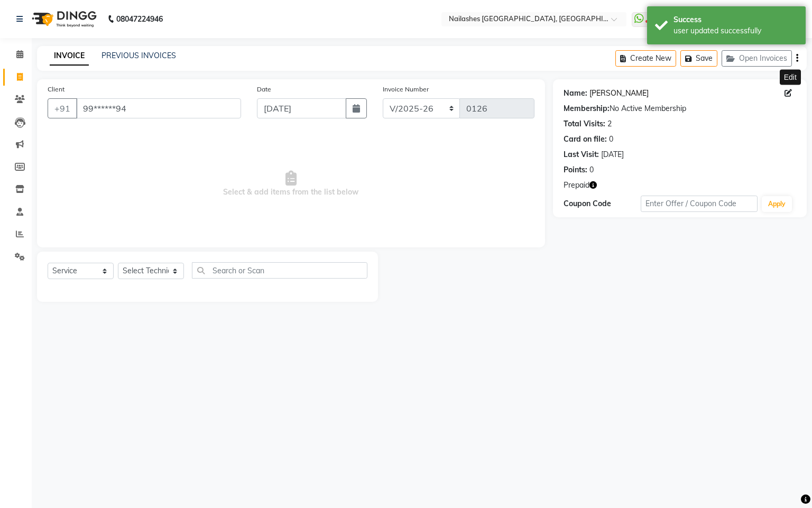 This screenshot has width=812, height=508. What do you see at coordinates (575, 170) in the screenshot?
I see `div: Points:` at bounding box center [575, 170].